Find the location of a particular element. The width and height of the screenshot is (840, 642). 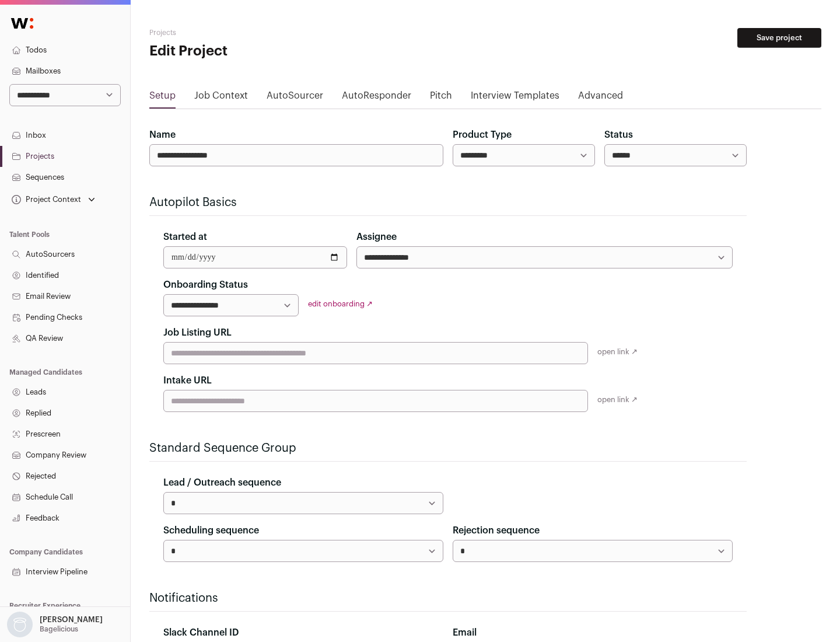

a: Advanced is located at coordinates (600, 98).